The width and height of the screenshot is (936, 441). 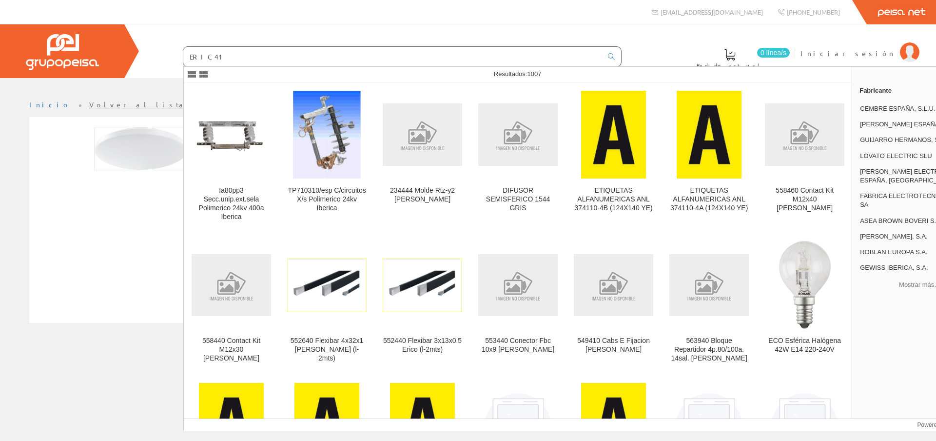 What do you see at coordinates (422, 345) in the screenshot?
I see `div: 552440 Flexibar 3x13x0.5 Erico (l-2mts)` at bounding box center [422, 345].